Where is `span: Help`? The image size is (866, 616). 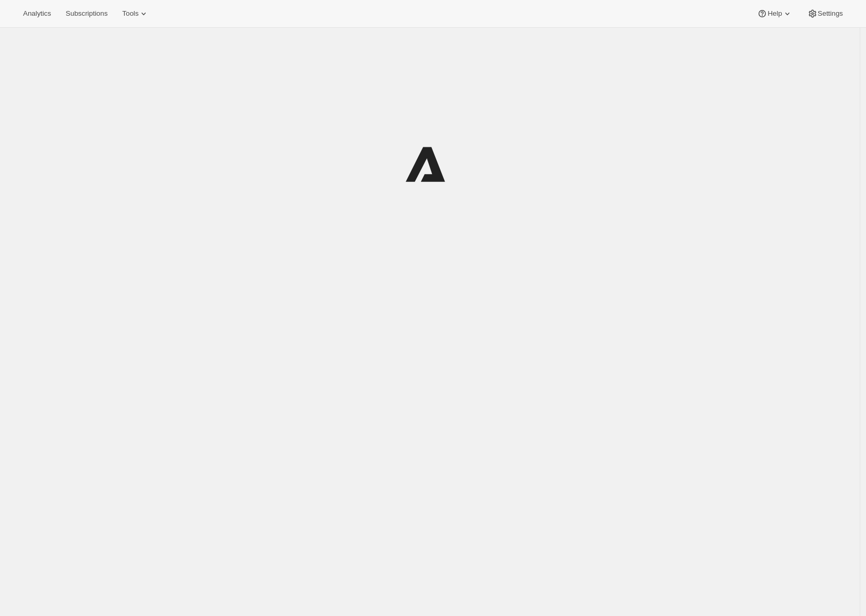
span: Help is located at coordinates (775, 14).